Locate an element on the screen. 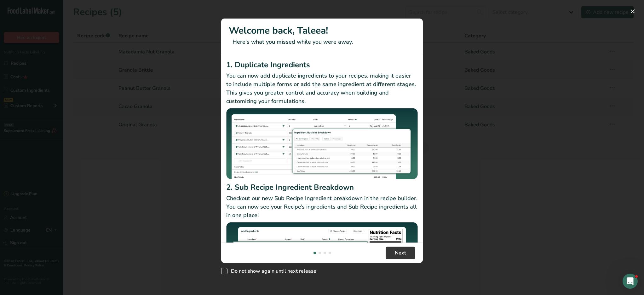 This screenshot has height=295, width=644. span: Next is located at coordinates (400, 253).